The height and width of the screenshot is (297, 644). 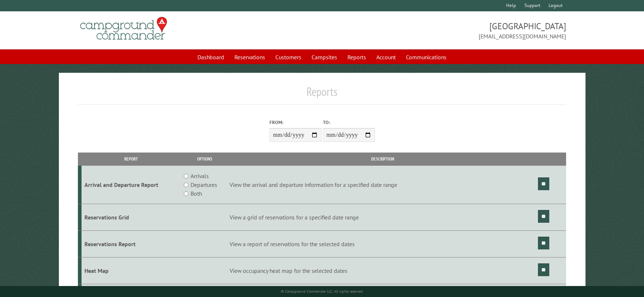 I want to click on th: Options, so click(x=204, y=159).